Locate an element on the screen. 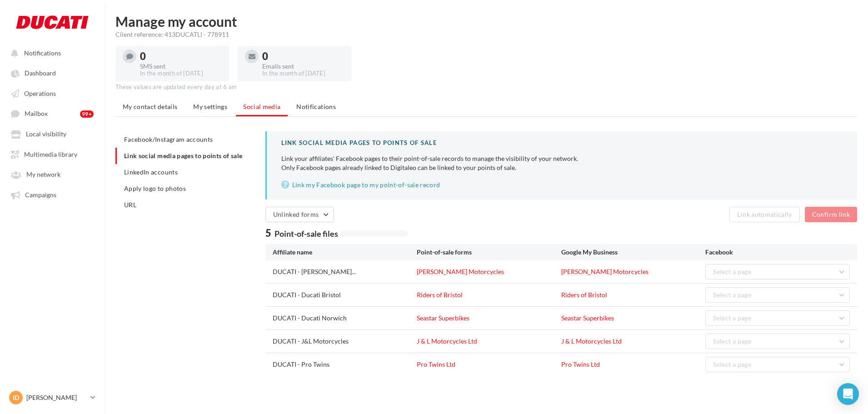  div: These values are updated every day at 6 am is located at coordinates (486, 87).